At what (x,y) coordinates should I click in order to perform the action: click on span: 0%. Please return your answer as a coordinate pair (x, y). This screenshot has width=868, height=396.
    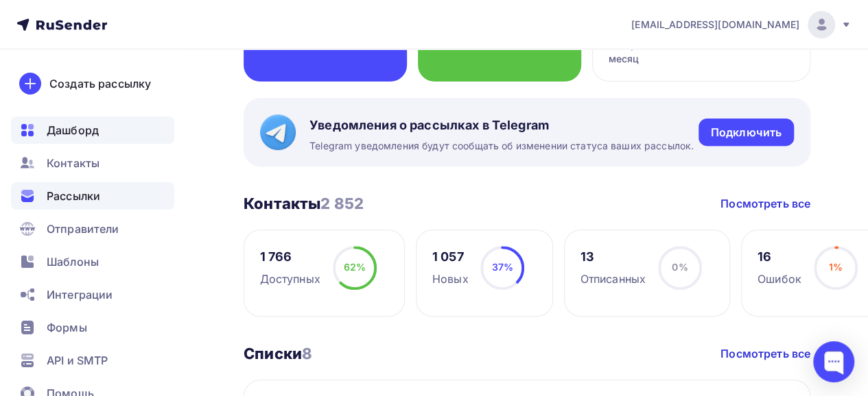
    Looking at the image, I should click on (679, 267).